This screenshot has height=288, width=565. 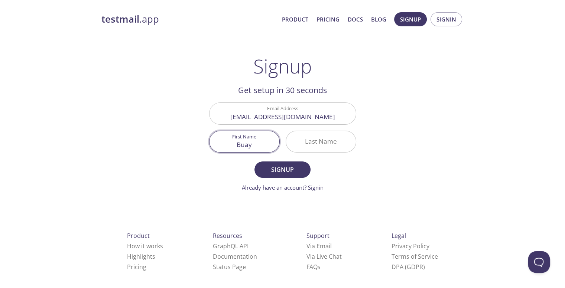 What do you see at coordinates (398, 236) in the screenshot?
I see `span: Legal` at bounding box center [398, 236].